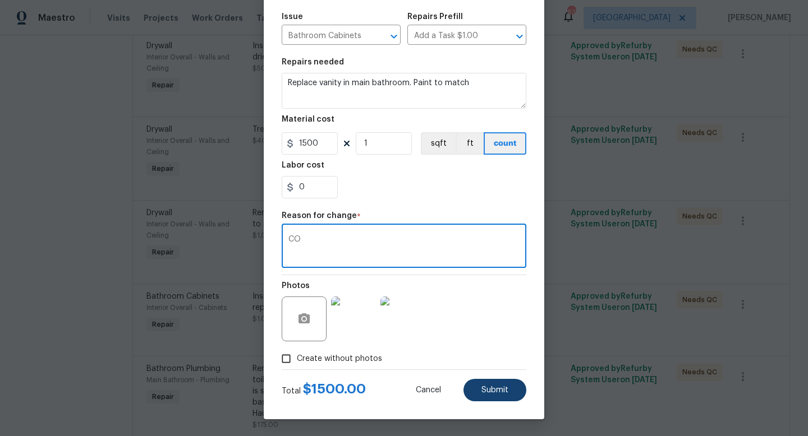 Image resolution: width=808 pixels, height=436 pixels. Describe the element at coordinates (319, 216) in the screenshot. I see `h5: Reason for change` at that location.